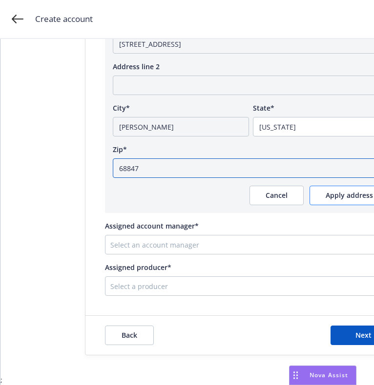 The height and width of the screenshot is (385, 374). I want to click on span: Assigned producer*, so click(138, 267).